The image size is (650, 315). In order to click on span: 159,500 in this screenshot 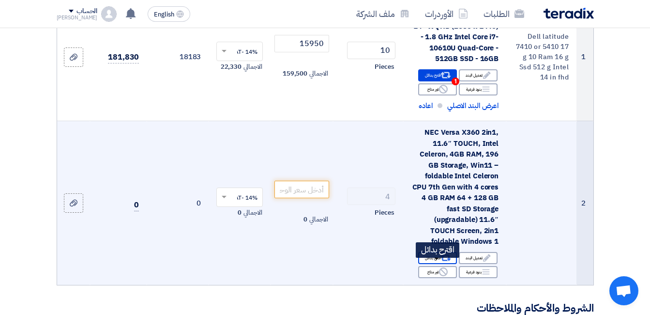, I will do `click(295, 74)`.